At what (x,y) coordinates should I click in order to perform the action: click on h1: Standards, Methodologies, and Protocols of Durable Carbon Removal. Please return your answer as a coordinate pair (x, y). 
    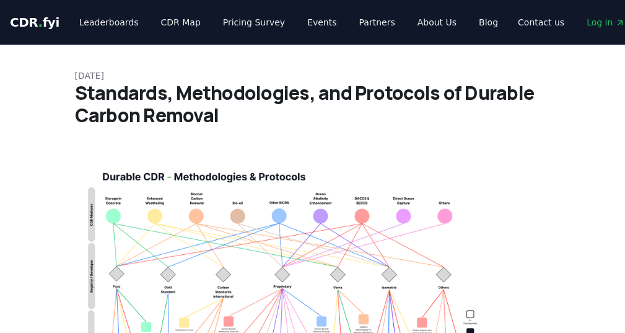
    Looking at the image, I should click on (313, 104).